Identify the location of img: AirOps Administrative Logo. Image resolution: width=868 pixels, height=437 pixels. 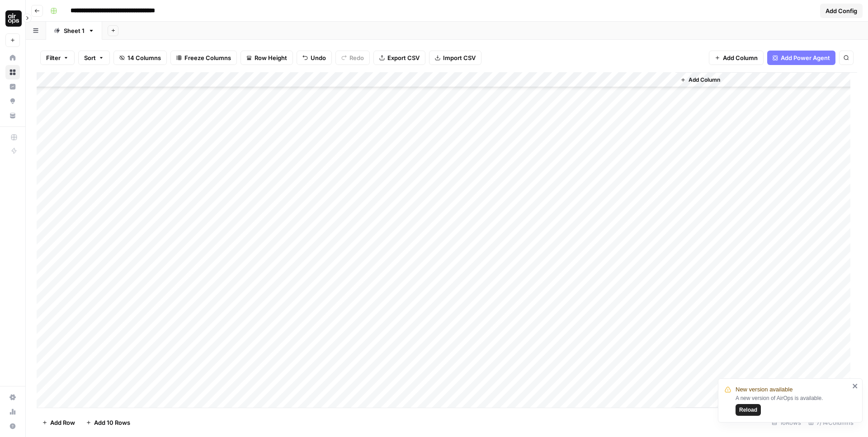
(13, 19).